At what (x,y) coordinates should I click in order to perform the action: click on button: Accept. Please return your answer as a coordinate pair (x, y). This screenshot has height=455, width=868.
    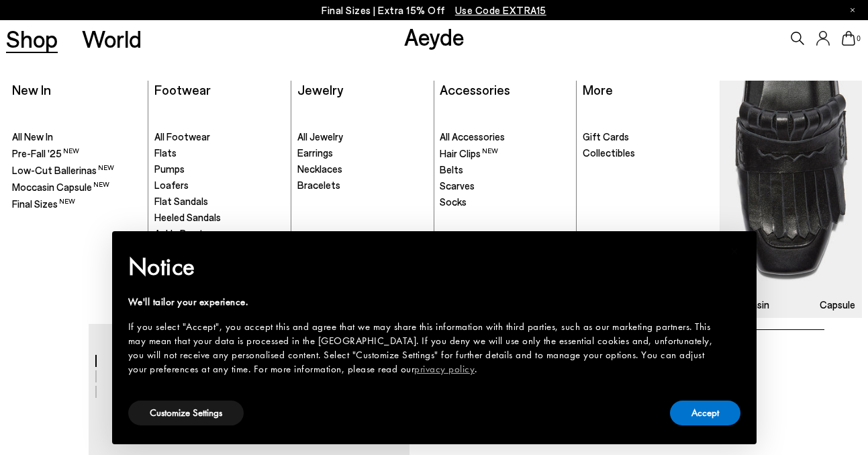
    Looking at the image, I should click on (705, 413).